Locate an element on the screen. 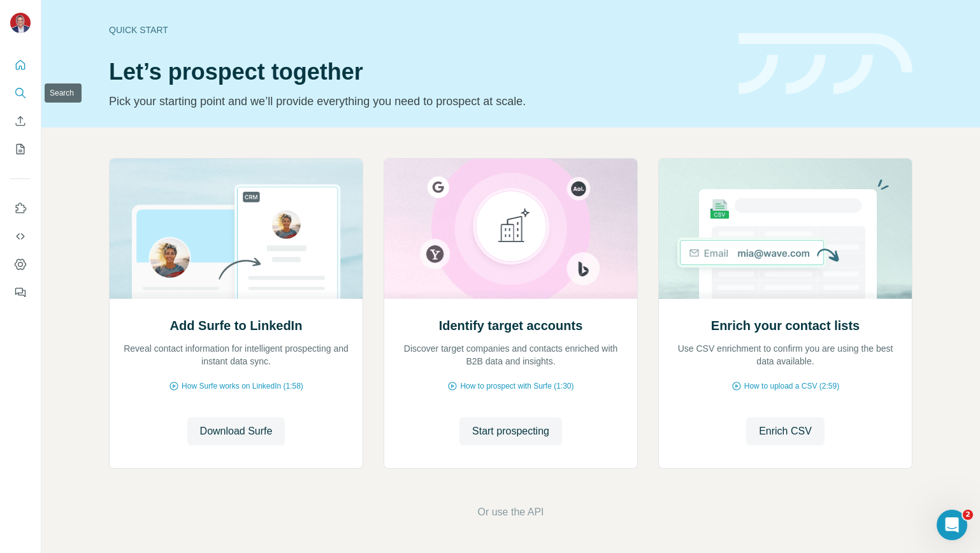 The width and height of the screenshot is (980, 553). img: banner is located at coordinates (825, 64).